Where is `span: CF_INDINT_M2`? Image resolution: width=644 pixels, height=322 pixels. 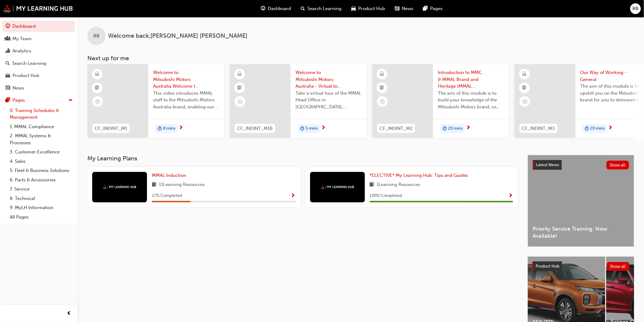
span: CF_INDINT_M2 is located at coordinates (396, 128).